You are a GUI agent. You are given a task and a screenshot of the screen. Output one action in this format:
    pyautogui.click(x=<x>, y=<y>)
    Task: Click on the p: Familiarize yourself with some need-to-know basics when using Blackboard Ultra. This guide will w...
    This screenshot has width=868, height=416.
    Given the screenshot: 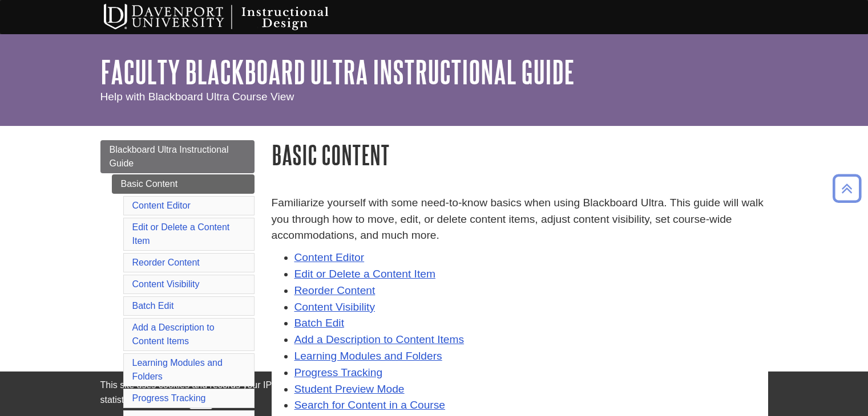 What is the action you would take?
    pyautogui.click(x=520, y=220)
    